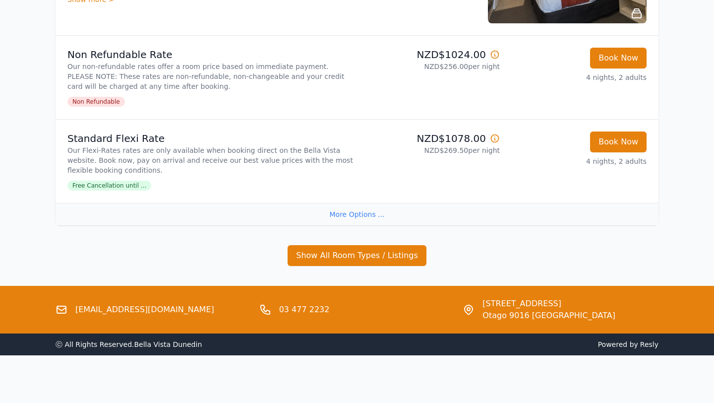  What do you see at coordinates (210, 160) in the screenshot?
I see `p: Our Flexi-Rates rates are only available when booking direct on the Bella Vista website. Book now...` at bounding box center [210, 160].